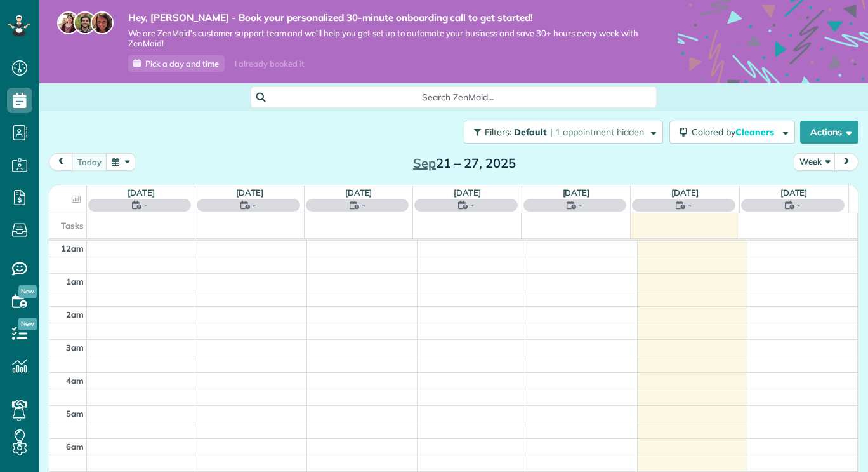  Describe the element at coordinates (75, 381) in the screenshot. I see `span: 4am` at that location.